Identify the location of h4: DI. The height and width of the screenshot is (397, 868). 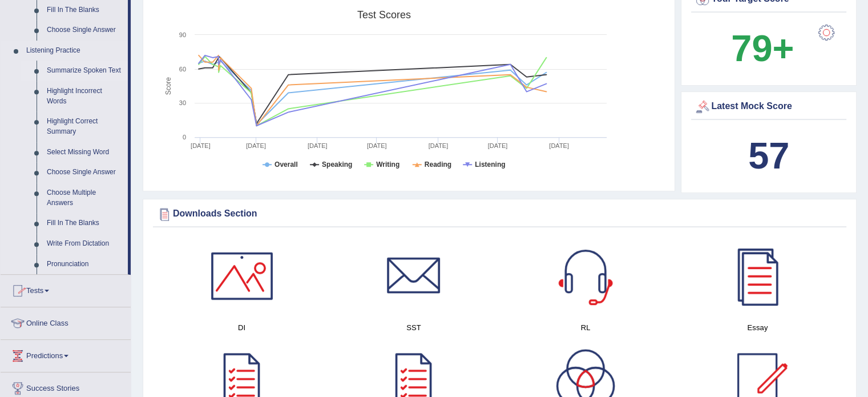
(242, 327).